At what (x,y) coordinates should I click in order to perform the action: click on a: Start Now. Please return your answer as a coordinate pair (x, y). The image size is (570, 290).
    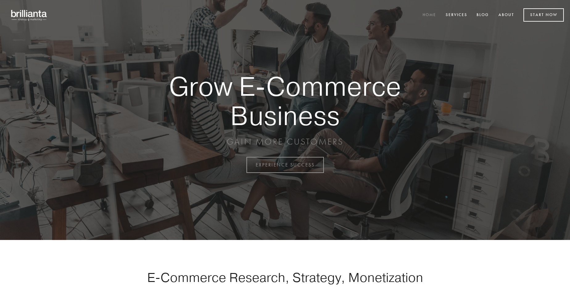
    Looking at the image, I should click on (544, 15).